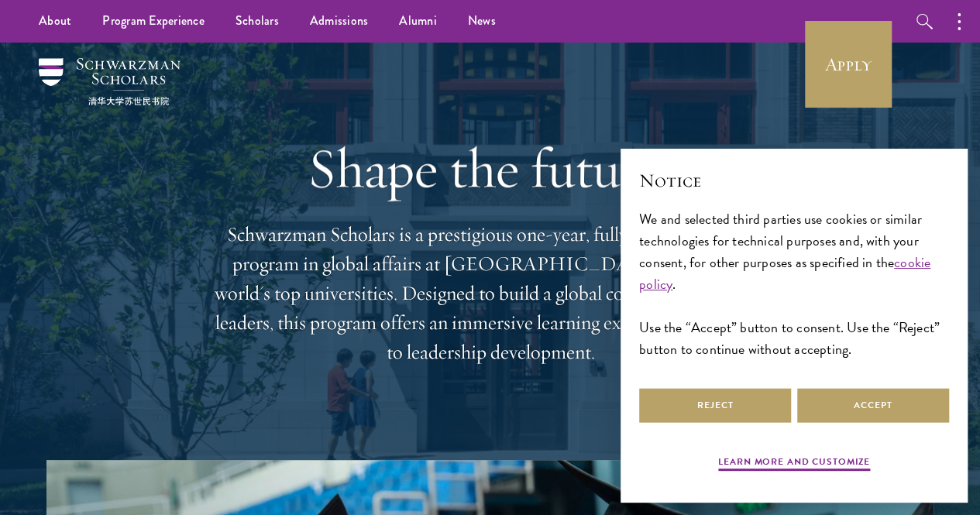 This screenshot has height=515, width=980. What do you see at coordinates (793, 464) in the screenshot?
I see `button: Learn more and customize` at bounding box center [793, 464].